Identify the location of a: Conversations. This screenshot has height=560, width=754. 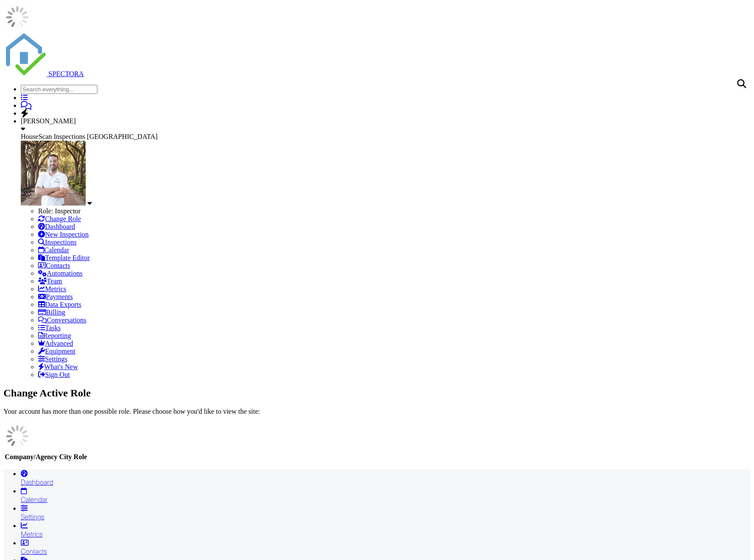
(62, 320).